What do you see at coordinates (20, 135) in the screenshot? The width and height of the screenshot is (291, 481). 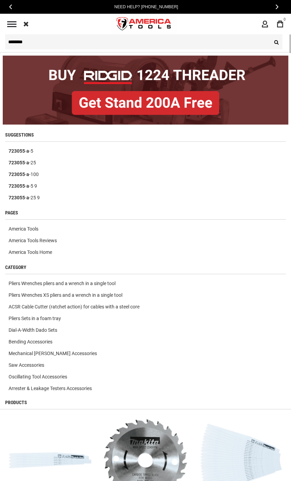 I see `span: Suggestions` at bounding box center [20, 135].